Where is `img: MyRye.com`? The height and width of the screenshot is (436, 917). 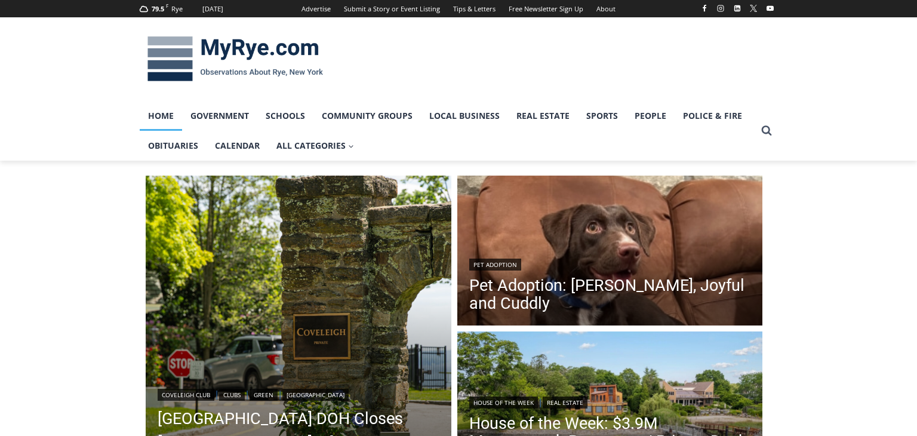
img: MyRye.com is located at coordinates (235, 59).